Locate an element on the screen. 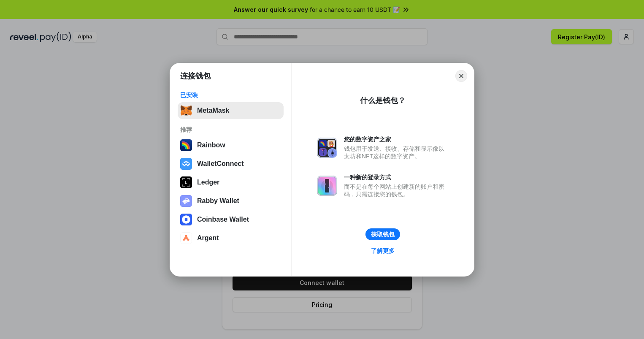 The image size is (644, 339). div: 而不是在每个网站上创建新的账户和密码，只需连接您的钱包。 is located at coordinates (396, 190).